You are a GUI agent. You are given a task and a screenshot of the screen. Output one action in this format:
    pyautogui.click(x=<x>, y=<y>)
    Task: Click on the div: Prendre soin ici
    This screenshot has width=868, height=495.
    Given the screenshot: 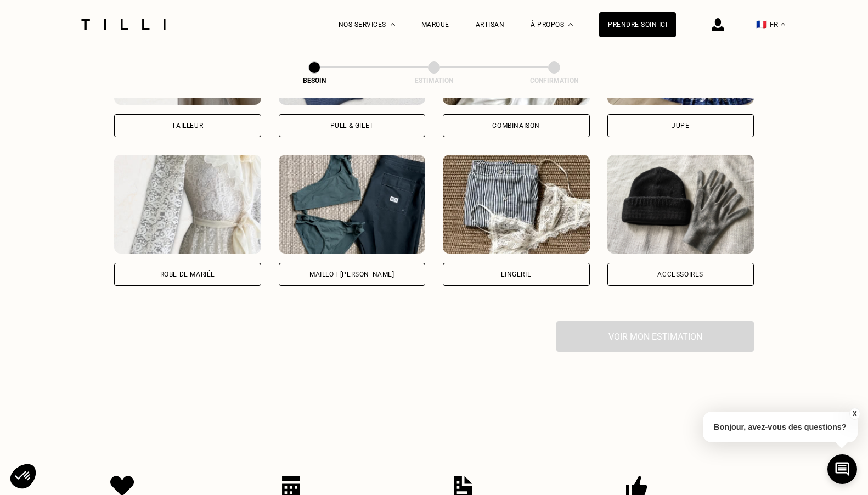 What is the action you would take?
    pyautogui.click(x=638, y=25)
    